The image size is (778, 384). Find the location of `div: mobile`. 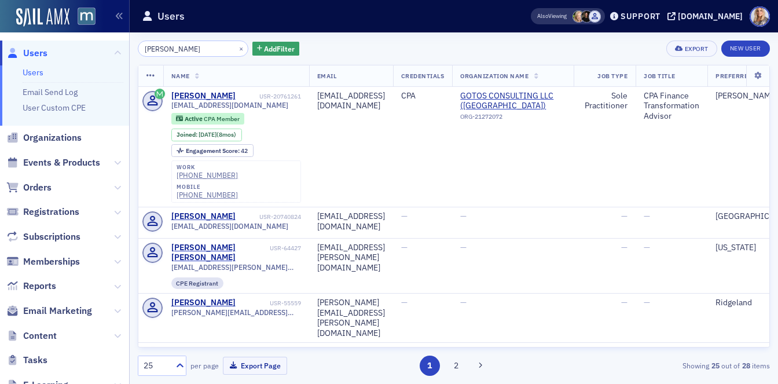

div: mobile is located at coordinates (207, 187).